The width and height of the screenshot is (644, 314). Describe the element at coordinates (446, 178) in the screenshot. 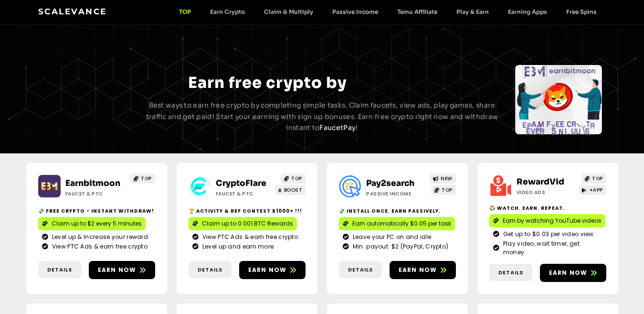

I see `span: NEW` at that location.